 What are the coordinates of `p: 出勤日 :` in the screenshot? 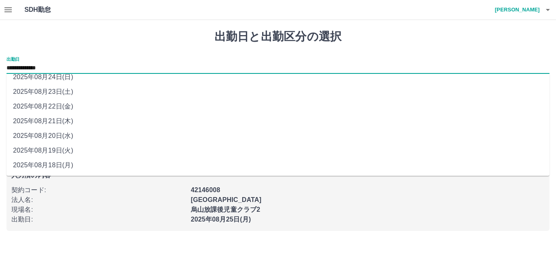 It's located at (99, 219).